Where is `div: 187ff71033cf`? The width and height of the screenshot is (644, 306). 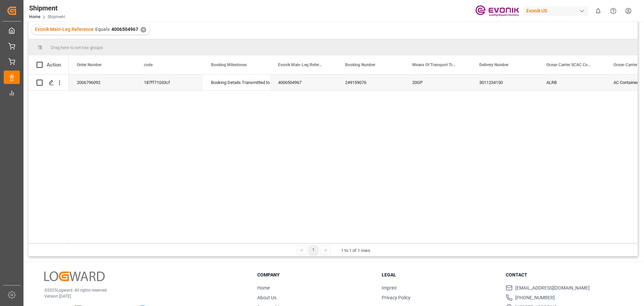
div: 187ff71033cf is located at coordinates (169, 82).